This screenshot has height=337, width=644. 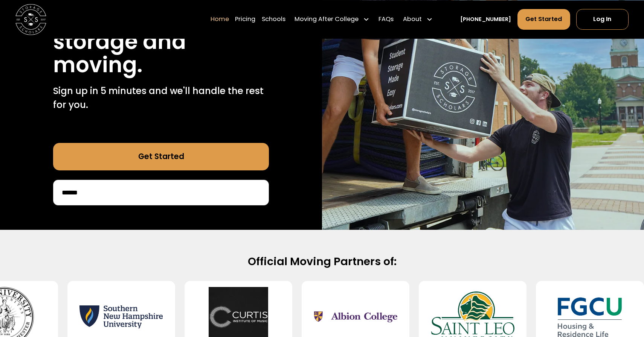 I want to click on a: home, so click(x=31, y=19).